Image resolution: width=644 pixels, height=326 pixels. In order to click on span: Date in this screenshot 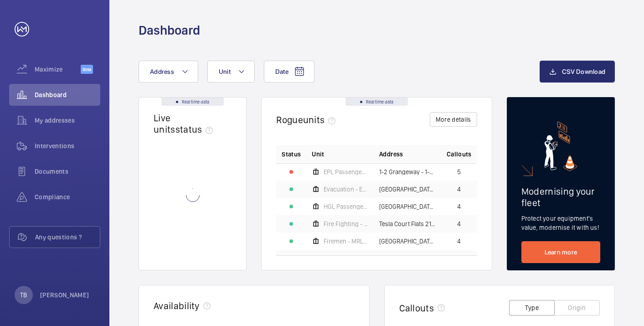, I will do `click(281, 72)`.